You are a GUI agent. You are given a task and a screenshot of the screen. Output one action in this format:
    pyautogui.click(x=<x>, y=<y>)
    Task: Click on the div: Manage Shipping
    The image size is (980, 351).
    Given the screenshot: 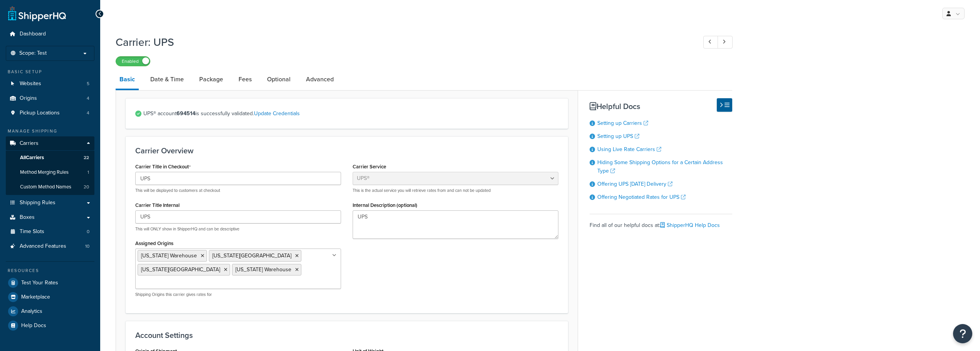 What is the action you would take?
    pyautogui.click(x=50, y=131)
    